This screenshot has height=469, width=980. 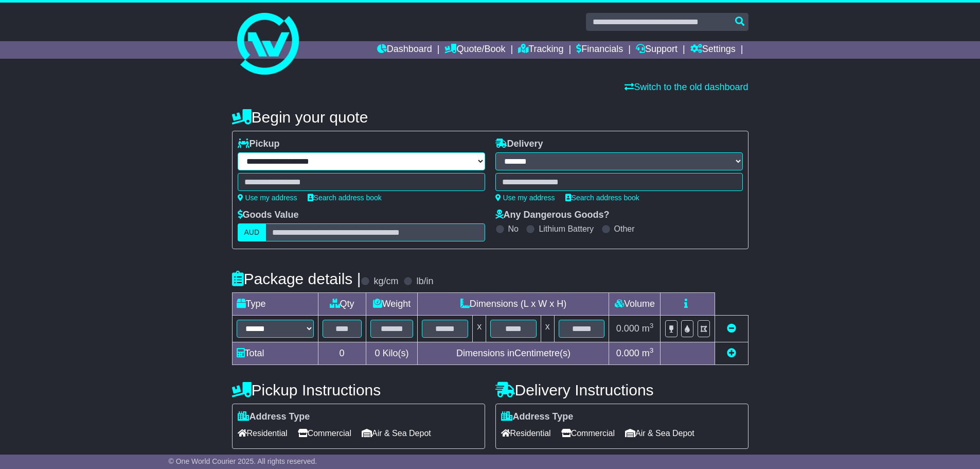 I want to click on td: Qty, so click(x=342, y=304).